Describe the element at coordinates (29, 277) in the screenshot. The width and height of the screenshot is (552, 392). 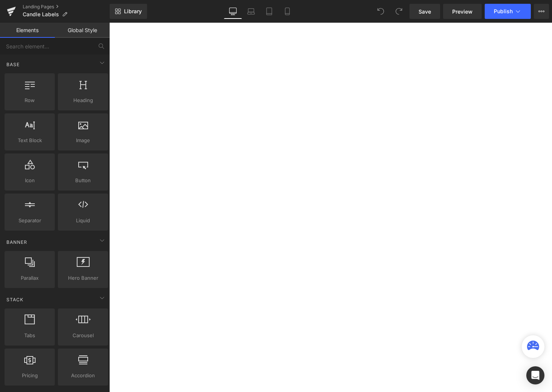
I see `span: Parallax` at that location.